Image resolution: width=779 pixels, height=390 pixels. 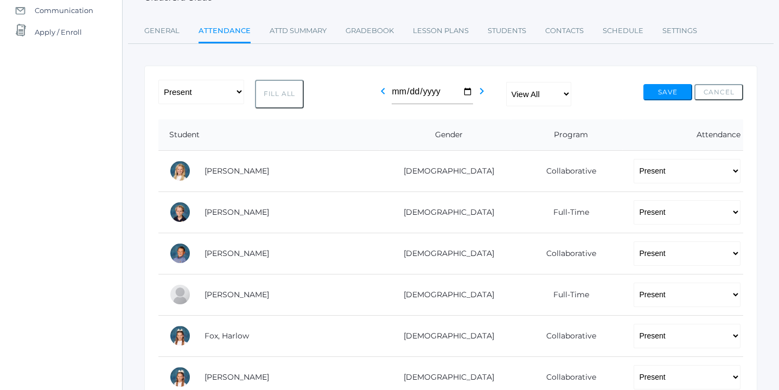 I want to click on button: Cancel, so click(x=719, y=92).